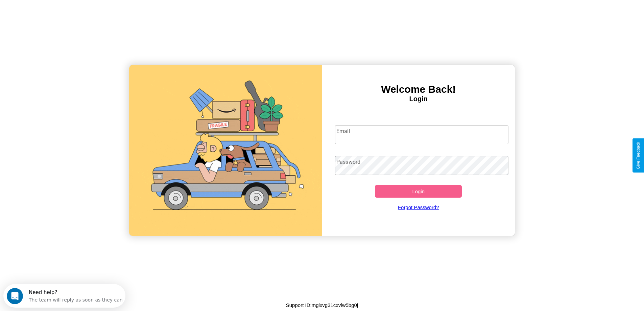 Image resolution: width=644 pixels, height=311 pixels. I want to click on h4: Login, so click(419, 99).